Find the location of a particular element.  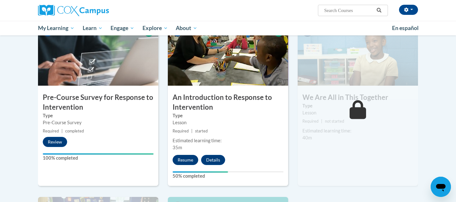

a: Learn is located at coordinates (92, 28).